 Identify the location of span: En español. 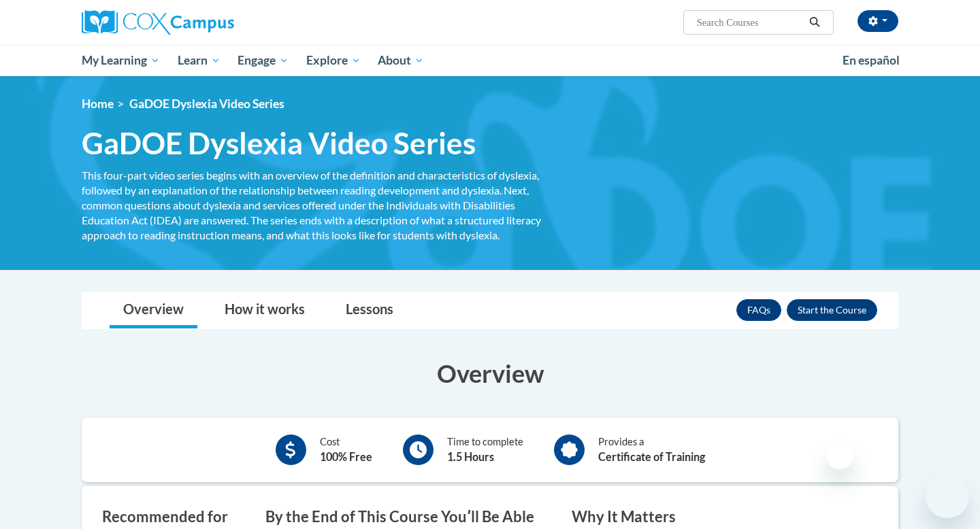
(871, 60).